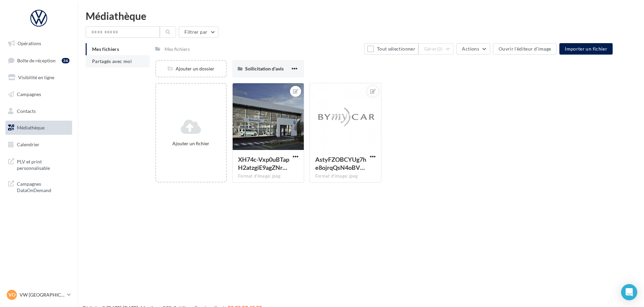 The image size is (644, 307). I want to click on span: Partagés avec moi, so click(112, 61).